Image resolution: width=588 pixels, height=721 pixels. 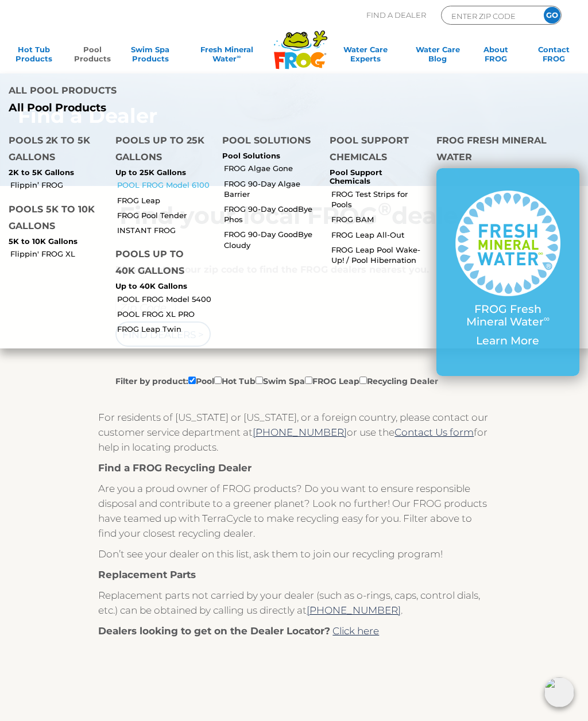 I want to click on a: Hot TubProducts, so click(x=34, y=57).